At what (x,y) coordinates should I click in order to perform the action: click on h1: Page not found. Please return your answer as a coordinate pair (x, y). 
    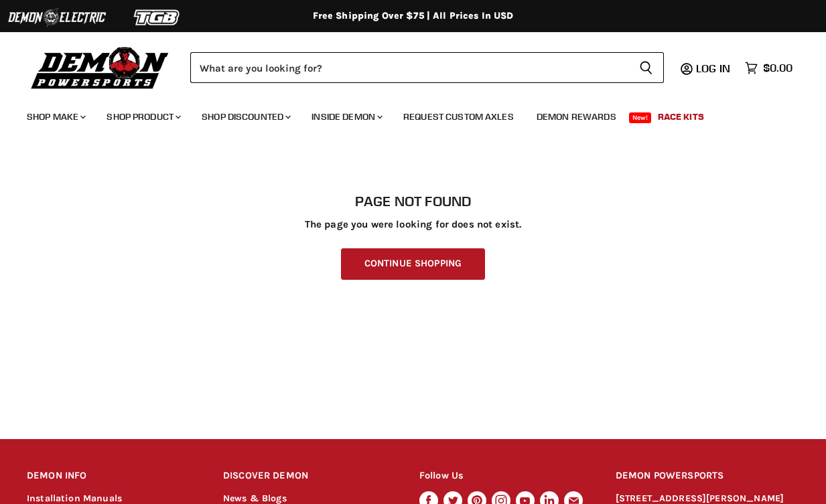
    Looking at the image, I should click on (412, 202).